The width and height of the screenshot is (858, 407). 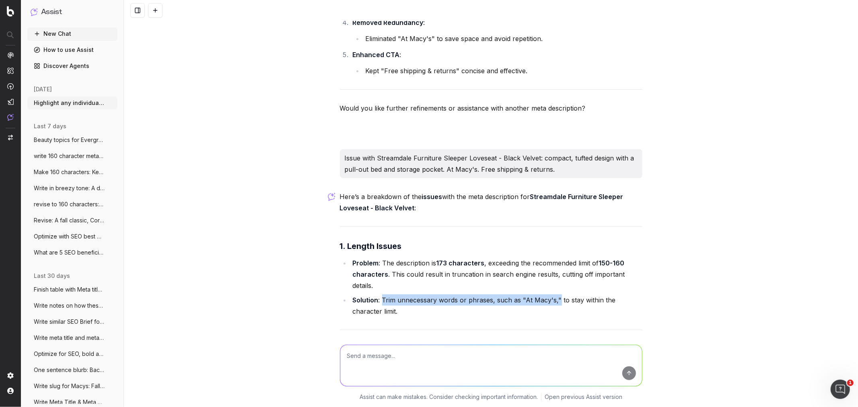 I want to click on button: Optimize for SEO, bold any changes made:, so click(x=72, y=354).